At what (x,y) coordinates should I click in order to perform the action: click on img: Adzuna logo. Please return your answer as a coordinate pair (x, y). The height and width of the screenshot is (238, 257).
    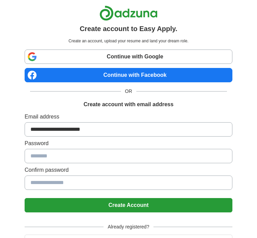
    Looking at the image, I should click on (129, 13).